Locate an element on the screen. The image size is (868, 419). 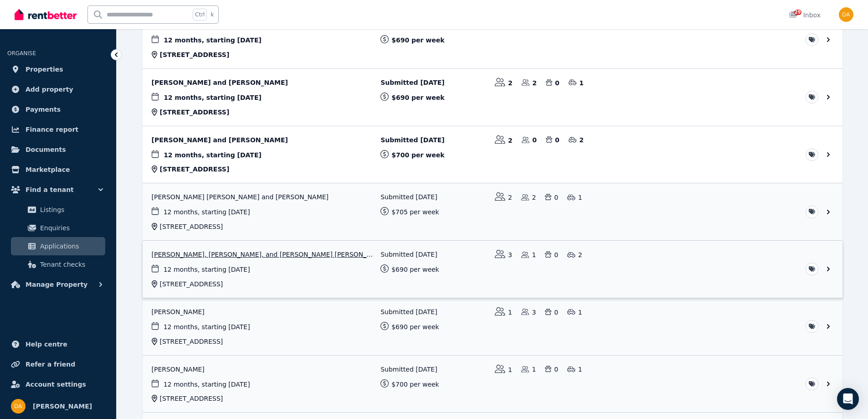
span: Refer a friend is located at coordinates (50, 364).